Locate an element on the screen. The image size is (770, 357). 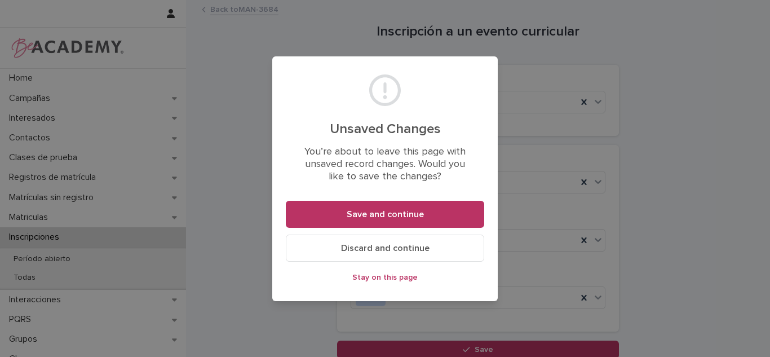
span: Discard and continue is located at coordinates (385, 248).